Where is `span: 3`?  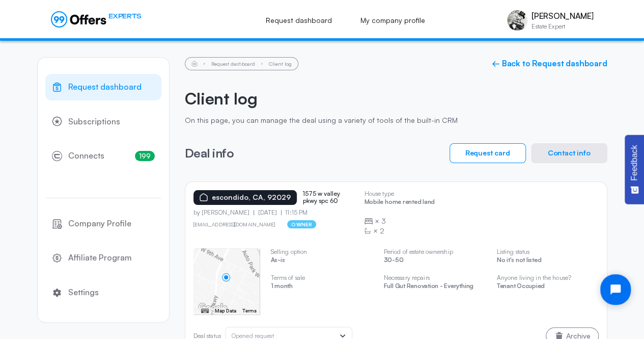
span: 3 is located at coordinates (383, 221).